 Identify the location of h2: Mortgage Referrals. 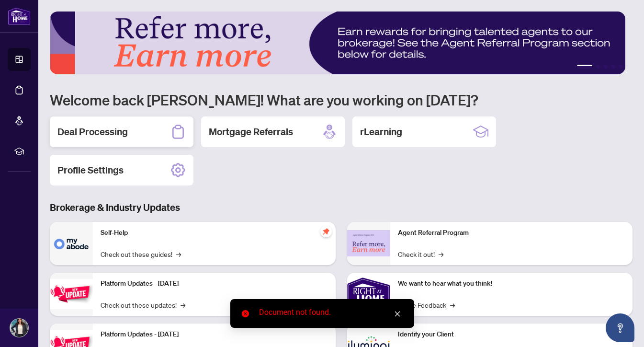
(251, 132).